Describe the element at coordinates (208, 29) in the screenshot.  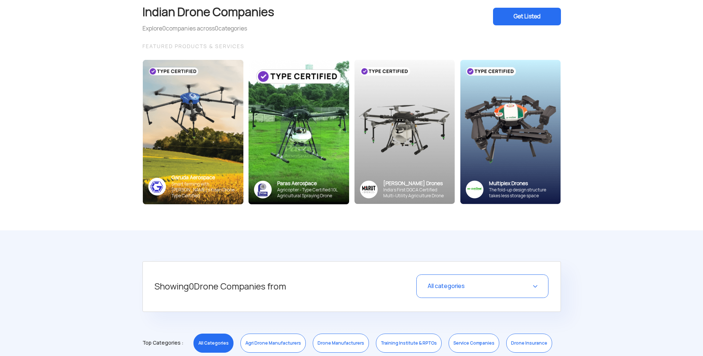
I see `div: Explore companies across categories` at that location.